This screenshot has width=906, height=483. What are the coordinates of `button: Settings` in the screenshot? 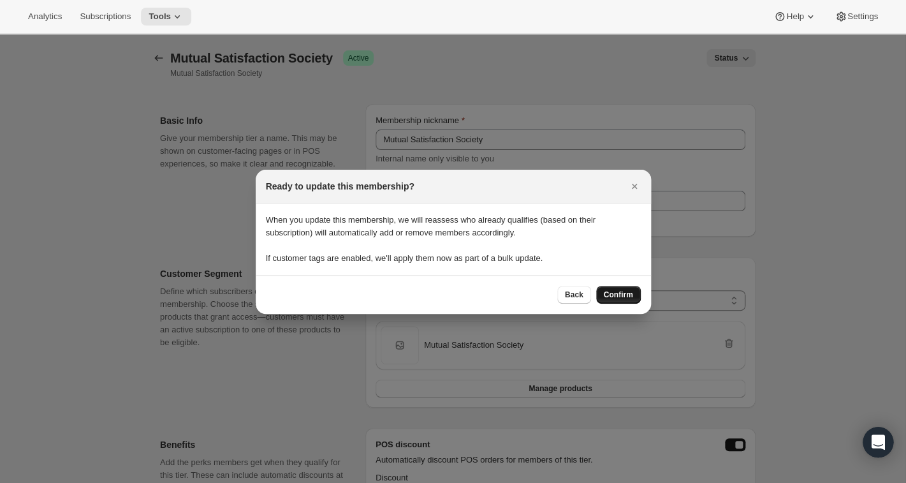 It's located at (856, 17).